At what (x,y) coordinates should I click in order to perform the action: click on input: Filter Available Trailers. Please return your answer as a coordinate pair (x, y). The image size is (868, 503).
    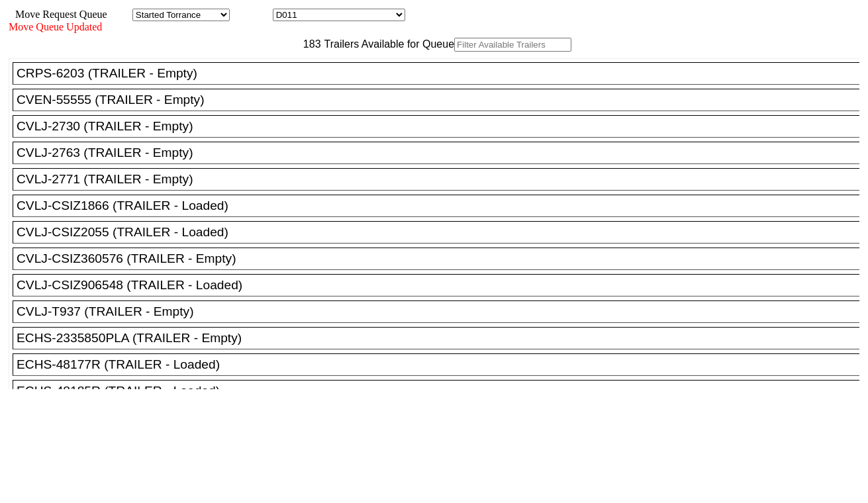
    Looking at the image, I should click on (512, 44).